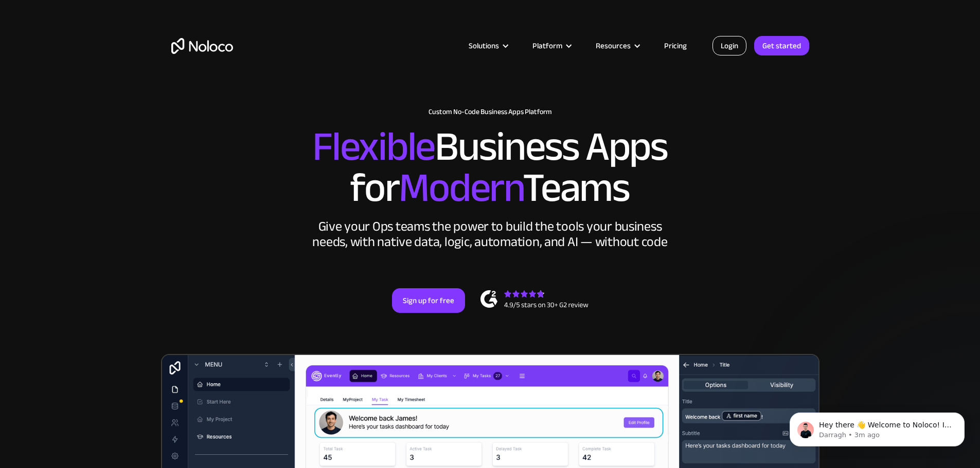  What do you see at coordinates (429, 301) in the screenshot?
I see `a: Sign up for free` at bounding box center [429, 301].